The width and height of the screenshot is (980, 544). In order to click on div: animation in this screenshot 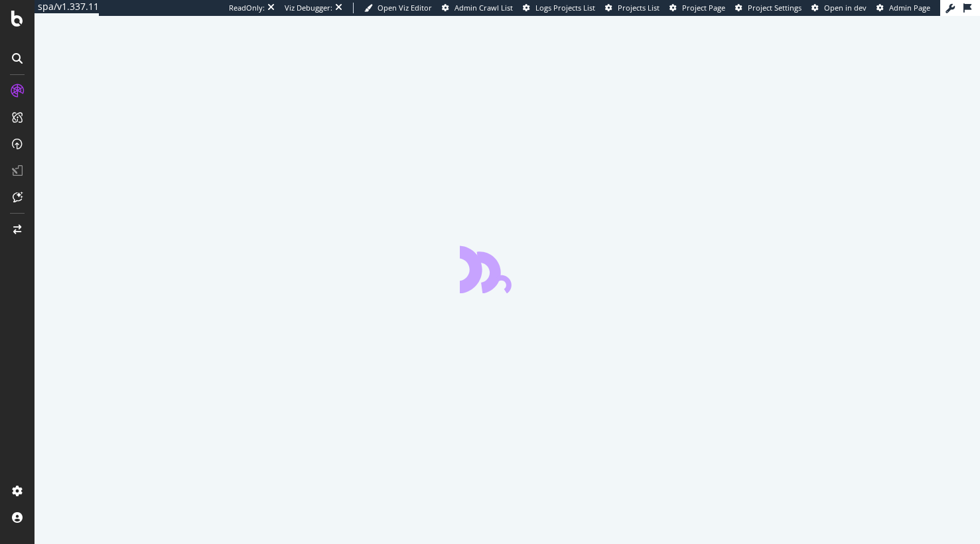, I will do `click(507, 269)`.